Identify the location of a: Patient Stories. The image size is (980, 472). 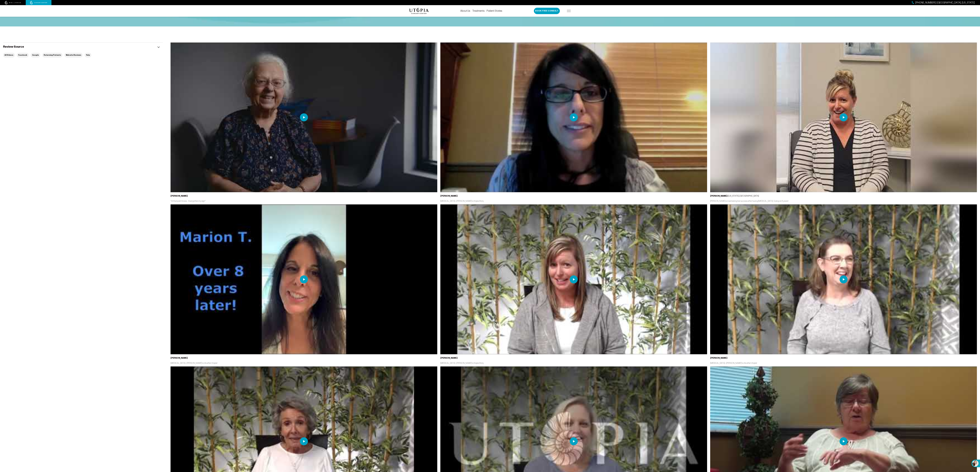
(494, 11).